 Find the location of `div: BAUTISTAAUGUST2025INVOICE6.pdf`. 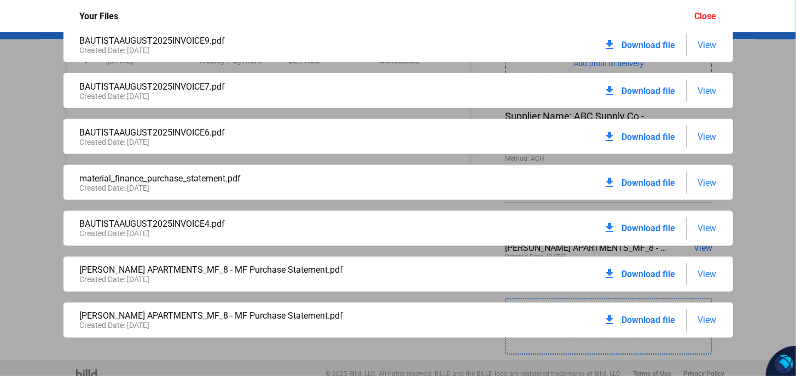

div: BAUTISTAAUGUST2025INVOICE6.pdf is located at coordinates (239, 132).